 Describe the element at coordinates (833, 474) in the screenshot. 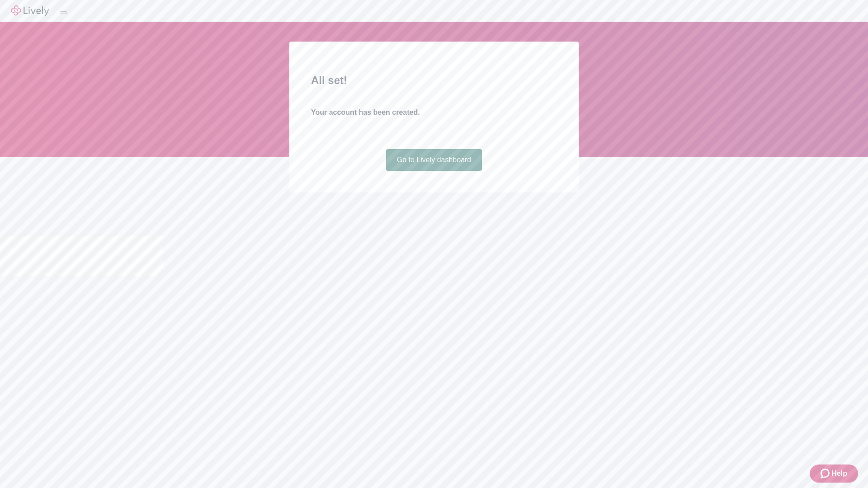

I see `button: Zendesk support iconHelp` at that location.